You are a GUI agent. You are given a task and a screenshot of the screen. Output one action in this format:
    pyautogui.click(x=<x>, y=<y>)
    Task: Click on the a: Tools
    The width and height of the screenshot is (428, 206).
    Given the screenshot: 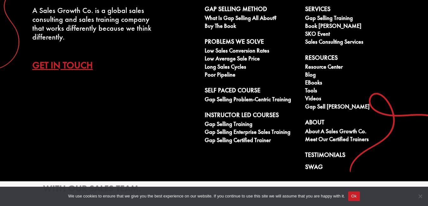 What is the action you would take?
    pyautogui.click(x=352, y=91)
    